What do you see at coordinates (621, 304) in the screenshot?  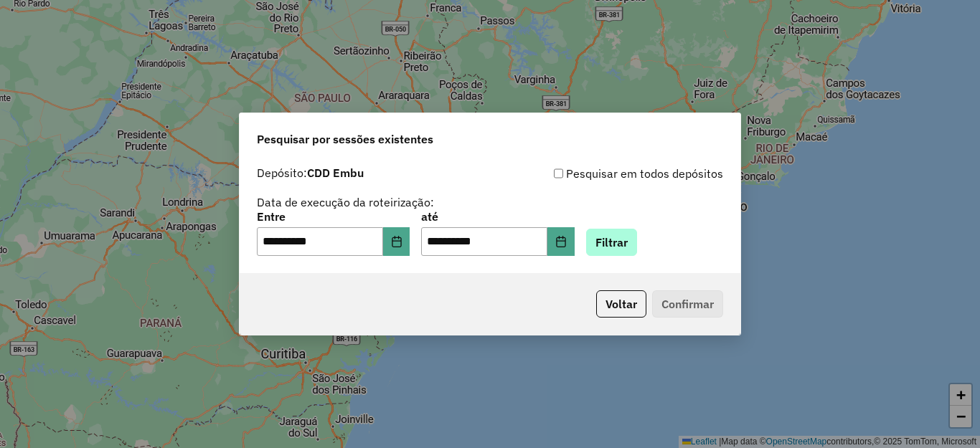 I see `button: Voltar` at bounding box center [621, 304].